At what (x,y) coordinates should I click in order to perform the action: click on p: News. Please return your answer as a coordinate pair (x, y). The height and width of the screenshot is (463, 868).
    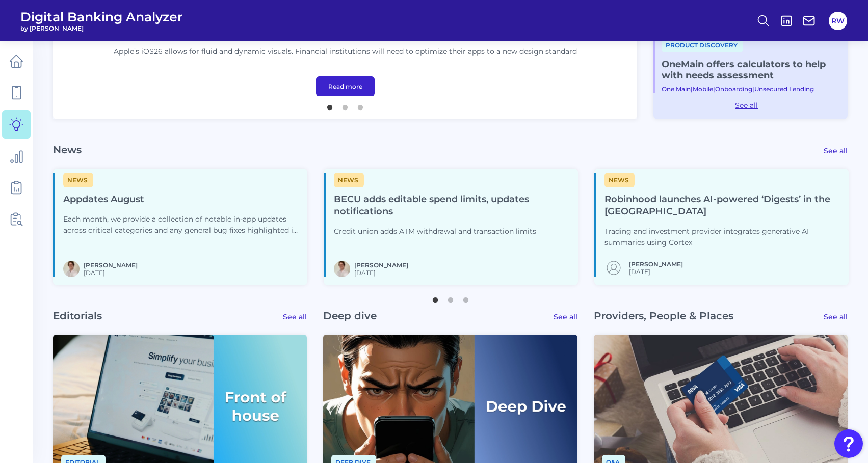
    Looking at the image, I should click on (67, 150).